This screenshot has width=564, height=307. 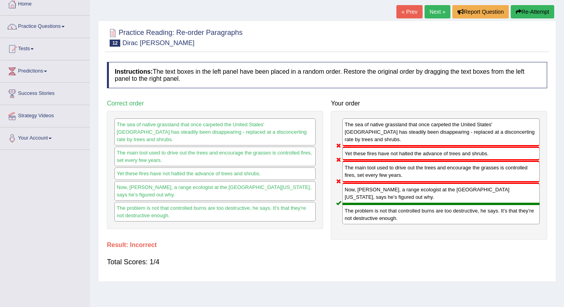 I want to click on a: Practice Questions, so click(x=45, y=25).